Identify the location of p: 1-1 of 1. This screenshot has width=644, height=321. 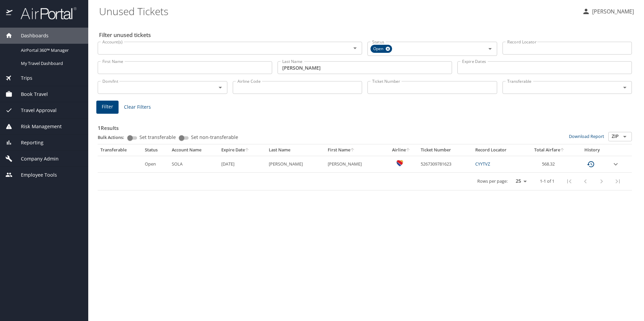
(547, 181).